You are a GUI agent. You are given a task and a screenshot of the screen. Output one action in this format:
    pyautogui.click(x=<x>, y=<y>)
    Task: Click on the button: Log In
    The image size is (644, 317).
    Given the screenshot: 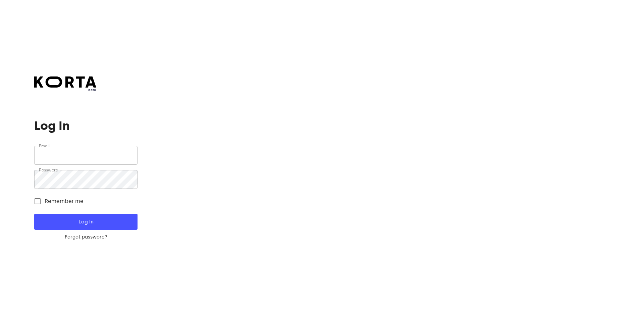 What is the action you would take?
    pyautogui.click(x=86, y=222)
    